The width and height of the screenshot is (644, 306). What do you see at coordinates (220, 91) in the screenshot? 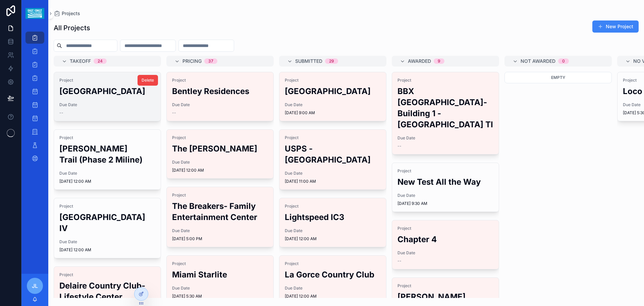
I see `h2: Bentley Residences` at bounding box center [220, 91].